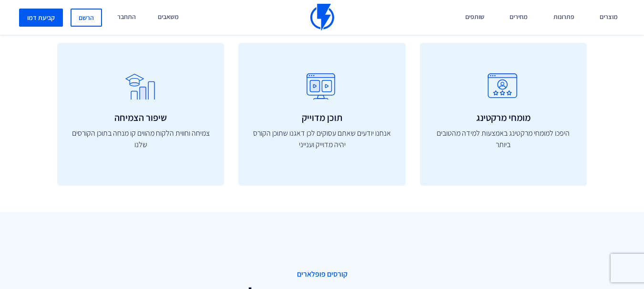 The width and height of the screenshot is (644, 289). Describe the element at coordinates (321, 274) in the screenshot. I see `span: קורסים פופלארים` at that location.